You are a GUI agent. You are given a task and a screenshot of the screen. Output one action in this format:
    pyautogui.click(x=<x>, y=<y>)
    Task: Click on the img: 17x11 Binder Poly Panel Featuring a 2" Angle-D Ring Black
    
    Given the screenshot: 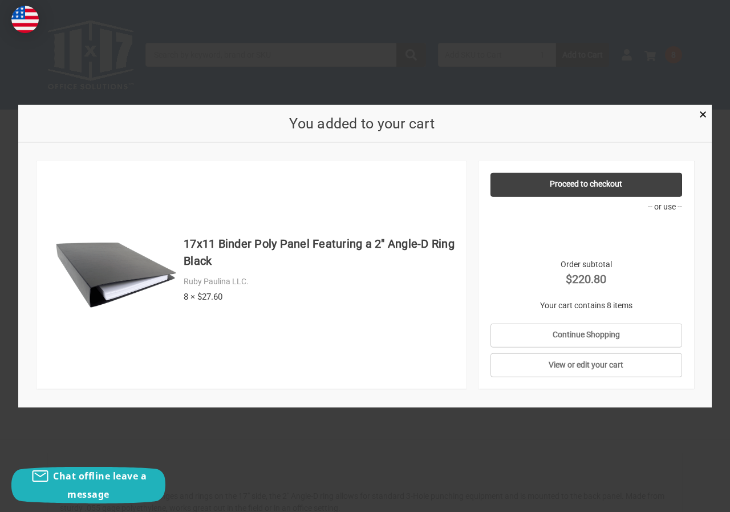 What is the action you would take?
    pyautogui.click(x=116, y=274)
    